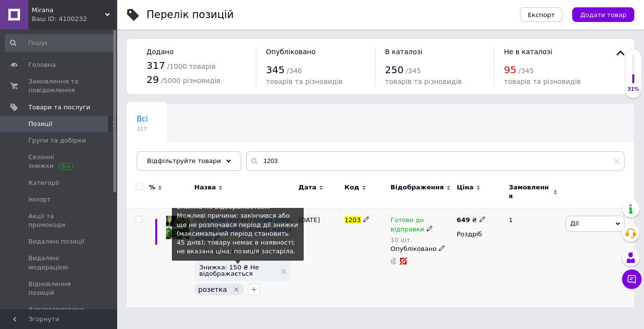 Image resolution: width=644 pixels, height=329 pixels. What do you see at coordinates (541, 15) in the screenshot?
I see `button: Експорт` at bounding box center [541, 15].